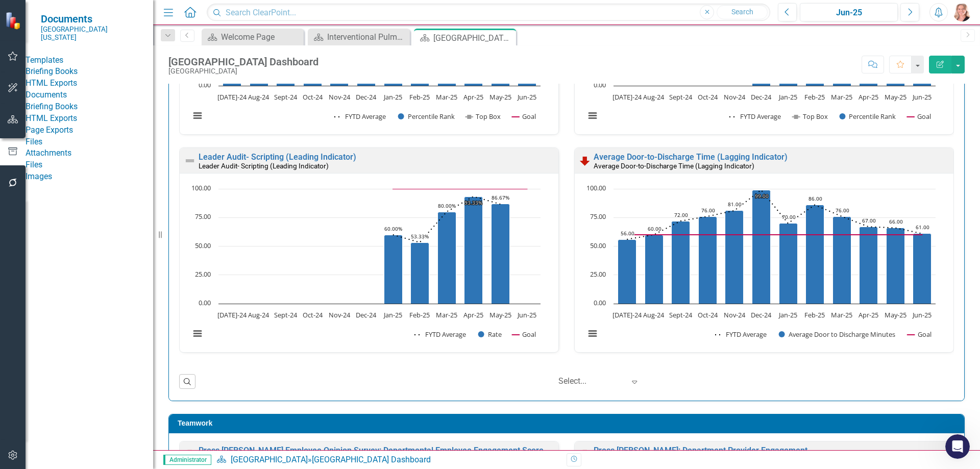  Describe the element at coordinates (14, 20) in the screenshot. I see `img: ClearPoint Strategy` at that location.